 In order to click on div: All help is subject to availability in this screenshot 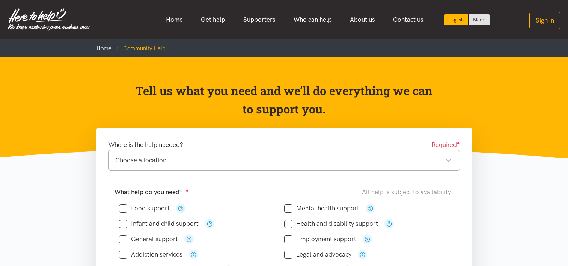, I will do `click(408, 192)`.